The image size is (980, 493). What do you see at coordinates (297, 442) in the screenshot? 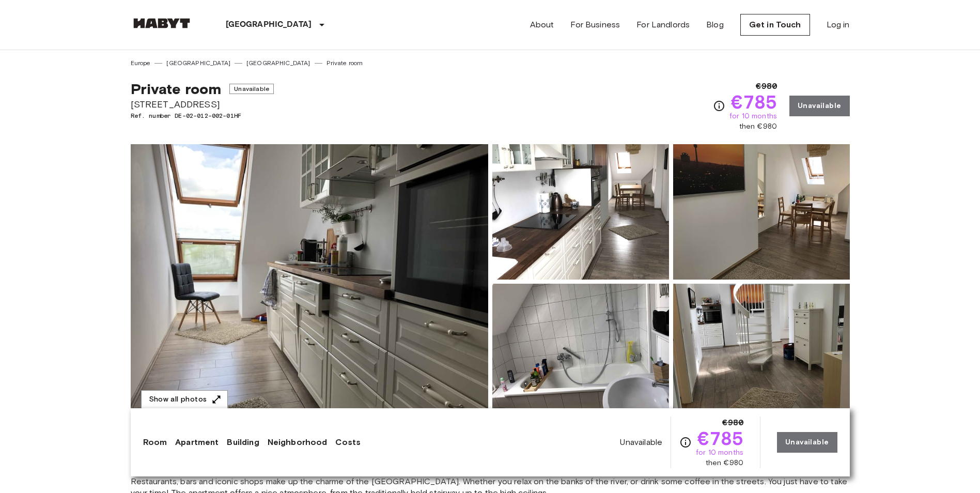
I see `a: Neighborhood` at bounding box center [297, 442].